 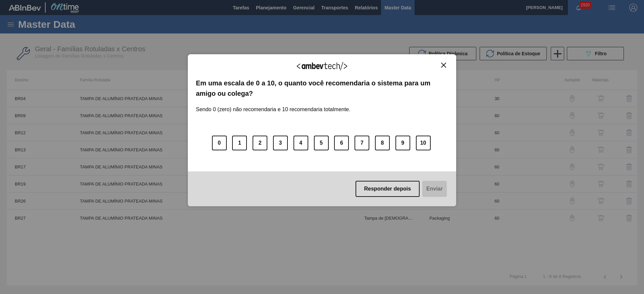 What do you see at coordinates (341, 143) in the screenshot?
I see `button: 6` at bounding box center [341, 143].